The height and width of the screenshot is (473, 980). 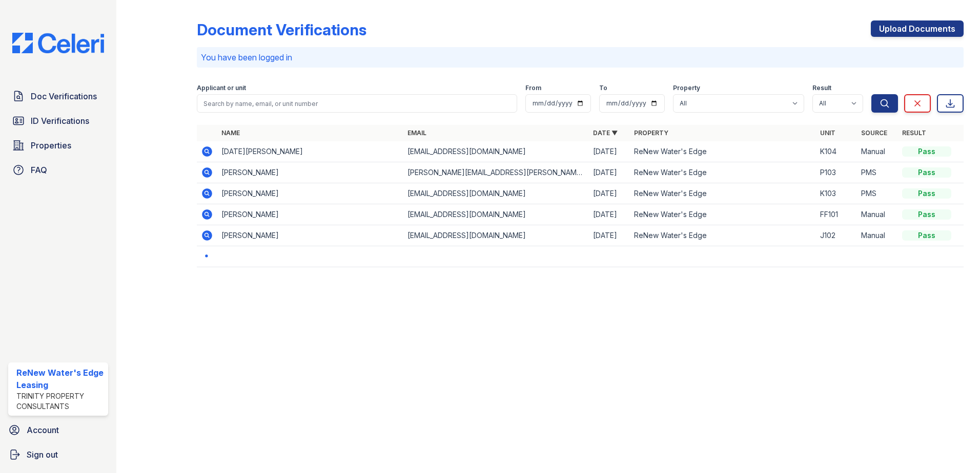 What do you see at coordinates (42, 455) in the screenshot?
I see `span: Sign out` at bounding box center [42, 455].